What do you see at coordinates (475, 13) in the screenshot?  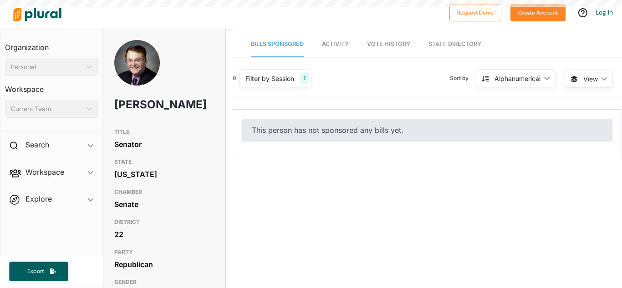 I see `button: Request Demo` at bounding box center [475, 13].